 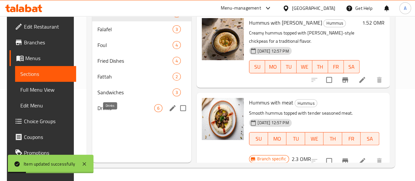 I want to click on span: Menus, so click(x=48, y=58).